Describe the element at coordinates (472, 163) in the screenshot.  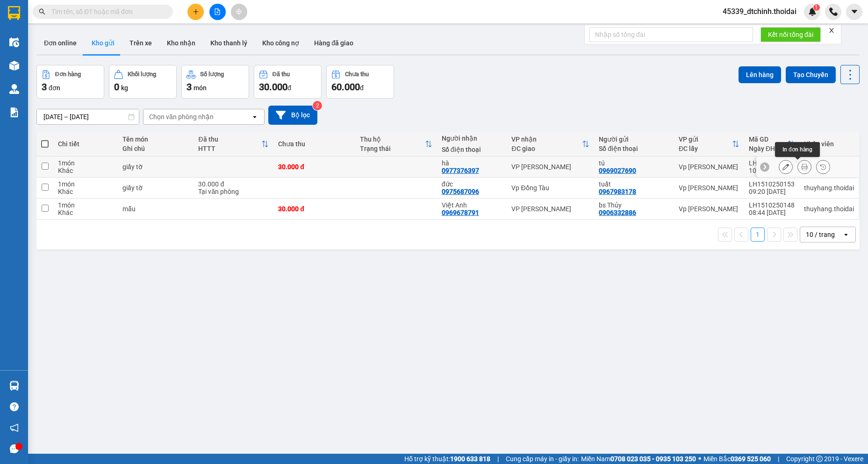
I see `div: hà` at that location.